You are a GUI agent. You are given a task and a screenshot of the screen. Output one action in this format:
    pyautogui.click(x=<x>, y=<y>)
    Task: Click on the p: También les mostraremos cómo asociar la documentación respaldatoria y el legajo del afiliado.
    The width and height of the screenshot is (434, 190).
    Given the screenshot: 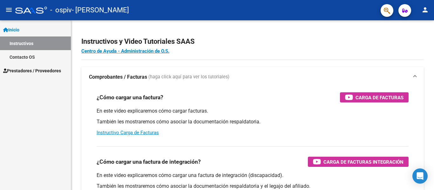 What is the action you would take?
    pyautogui.click(x=253, y=186)
    